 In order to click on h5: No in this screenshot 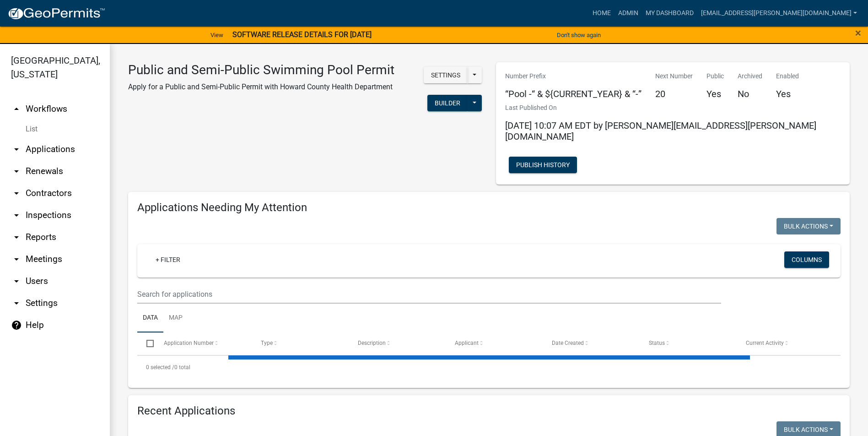, I will do `click(750, 94)`.